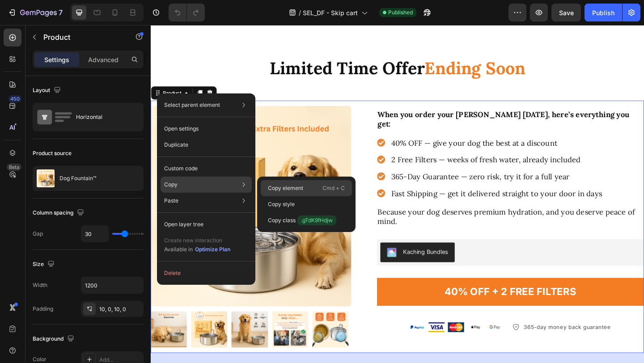  What do you see at coordinates (453, 328) in the screenshot?
I see `span: 365-day money back guarantee` at bounding box center [453, 328].